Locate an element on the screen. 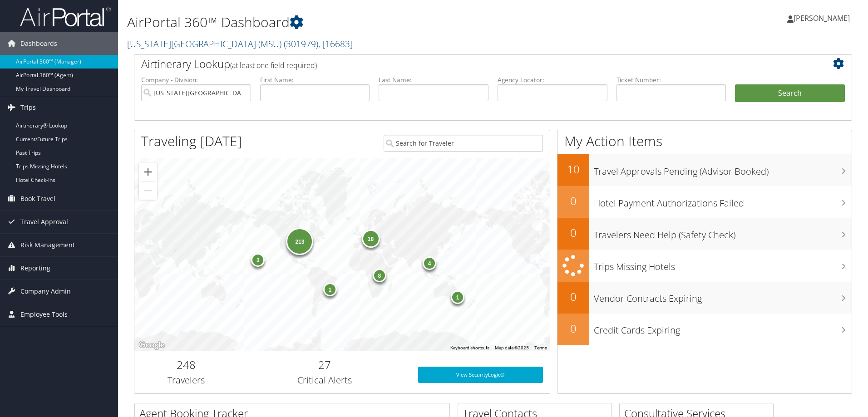 The image size is (868, 417). input: Search for Traveler is located at coordinates (463, 143).